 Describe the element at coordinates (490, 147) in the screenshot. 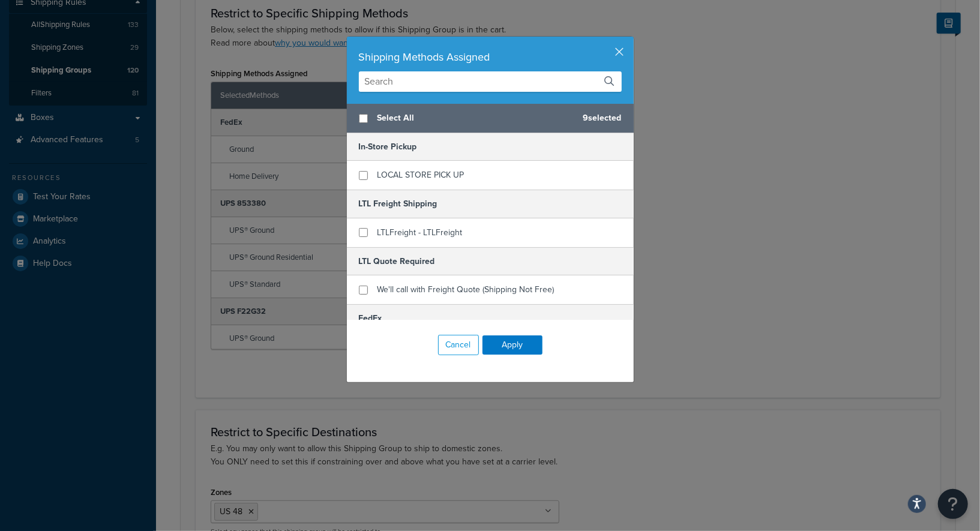

I see `h5: In-Store Pickup` at that location.